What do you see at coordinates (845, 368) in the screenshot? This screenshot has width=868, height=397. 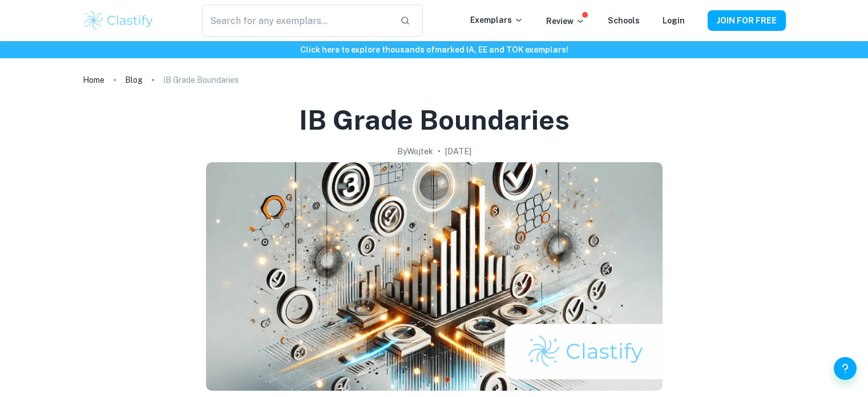 I see `button: Help and Feedback` at bounding box center [845, 368].